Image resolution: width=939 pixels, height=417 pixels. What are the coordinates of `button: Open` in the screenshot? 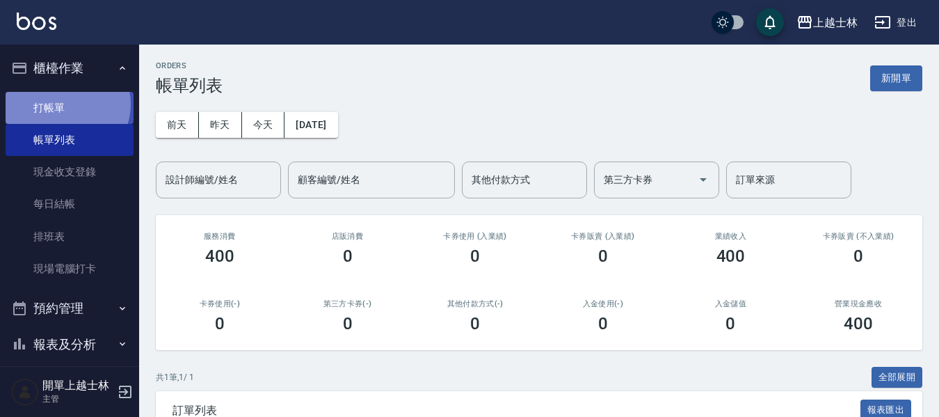 It's located at (703, 180).